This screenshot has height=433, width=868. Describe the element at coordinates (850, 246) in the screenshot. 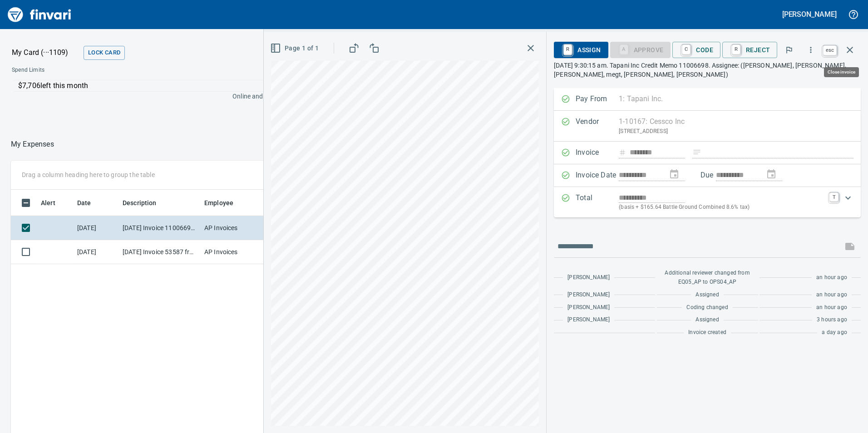

I see `span: This records your message into the invoice and notifies anyone mentioned` at that location.